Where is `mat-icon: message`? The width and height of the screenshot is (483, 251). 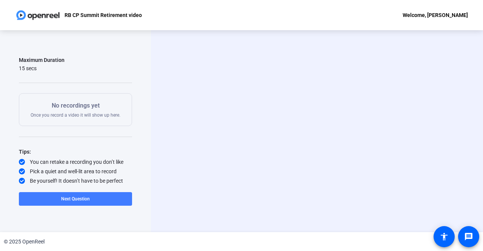
mat-icon: message is located at coordinates (469, 237).